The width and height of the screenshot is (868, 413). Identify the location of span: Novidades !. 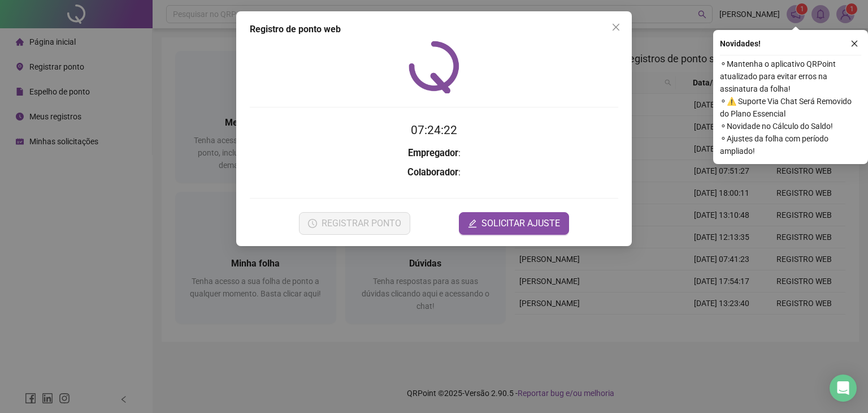
(740, 43).